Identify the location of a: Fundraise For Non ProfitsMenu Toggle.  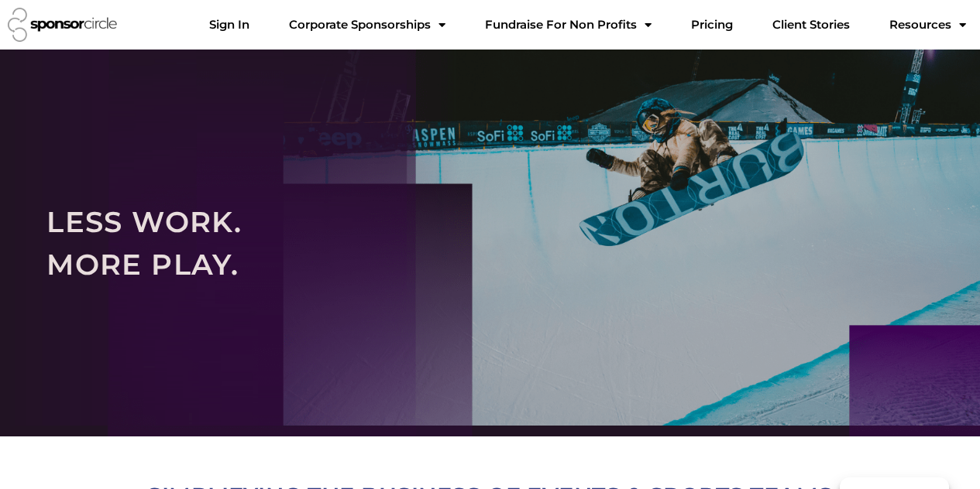
(567, 25).